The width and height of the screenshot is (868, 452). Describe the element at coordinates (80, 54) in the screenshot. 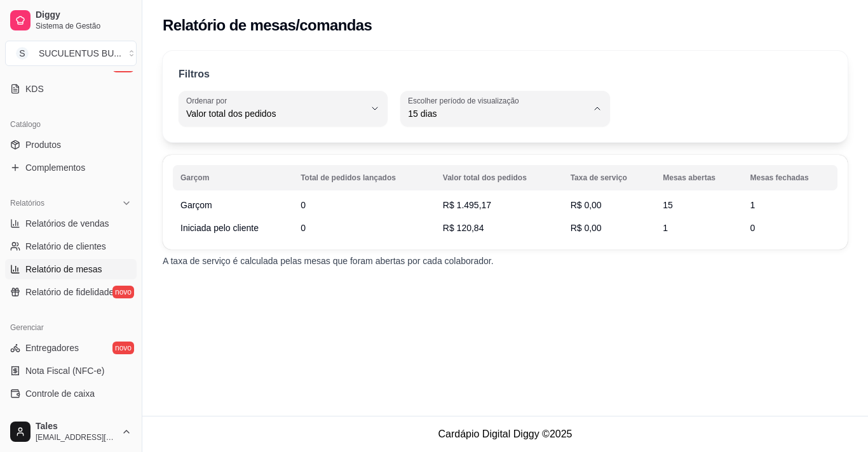

I see `div: SUCULENTUS BU ...` at that location.